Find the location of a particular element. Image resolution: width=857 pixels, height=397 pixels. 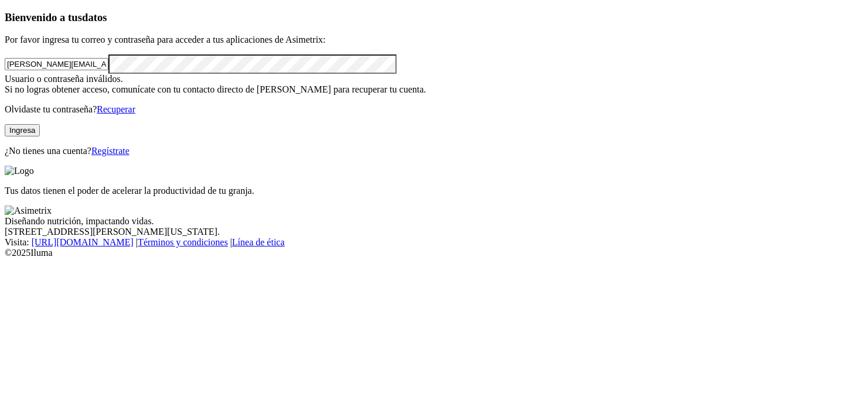

p: Por favor ingresa tu correo y contraseña para acceder a tus aplicaciones de Asimetrix: is located at coordinates (428, 40).